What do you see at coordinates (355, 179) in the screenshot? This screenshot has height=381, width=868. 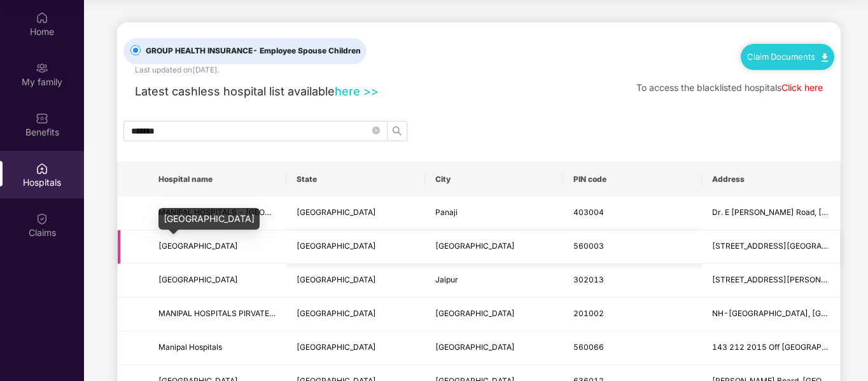 I see `th: State` at bounding box center [355, 179].